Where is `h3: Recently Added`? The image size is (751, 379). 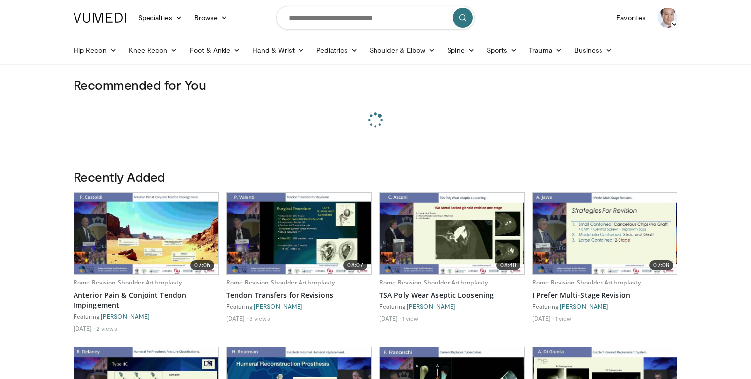
h3: Recently Added is located at coordinates (376, 176).